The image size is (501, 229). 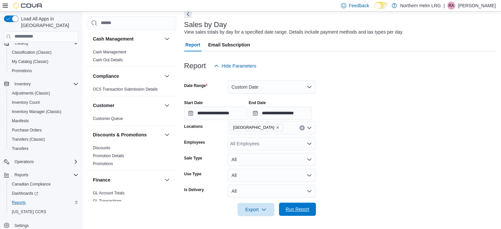 What do you see at coordinates (31, 184) in the screenshot?
I see `span: Canadian Compliance` at bounding box center [31, 184].